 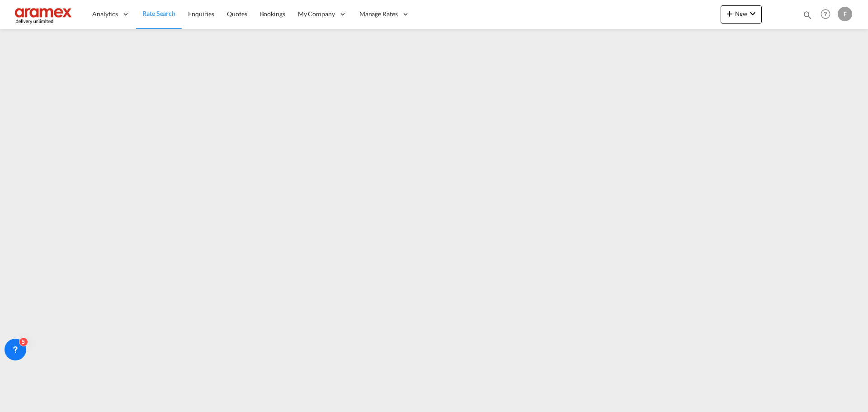 I want to click on div: Help, so click(x=828, y=14).